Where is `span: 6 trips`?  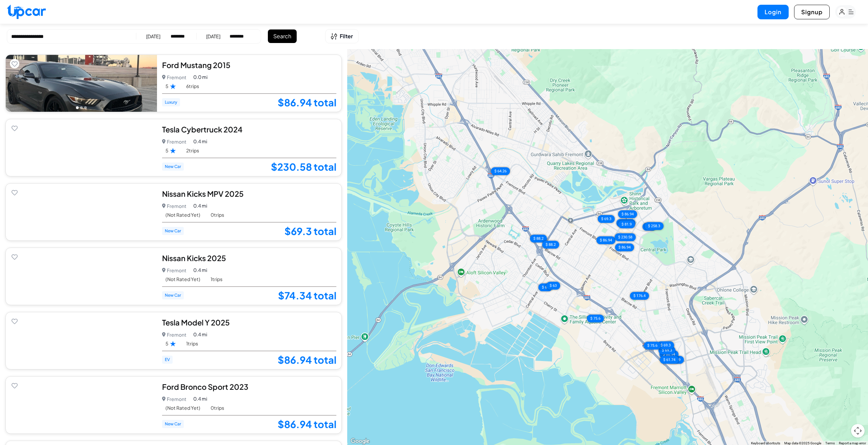 span: 6 trips is located at coordinates (193, 86).